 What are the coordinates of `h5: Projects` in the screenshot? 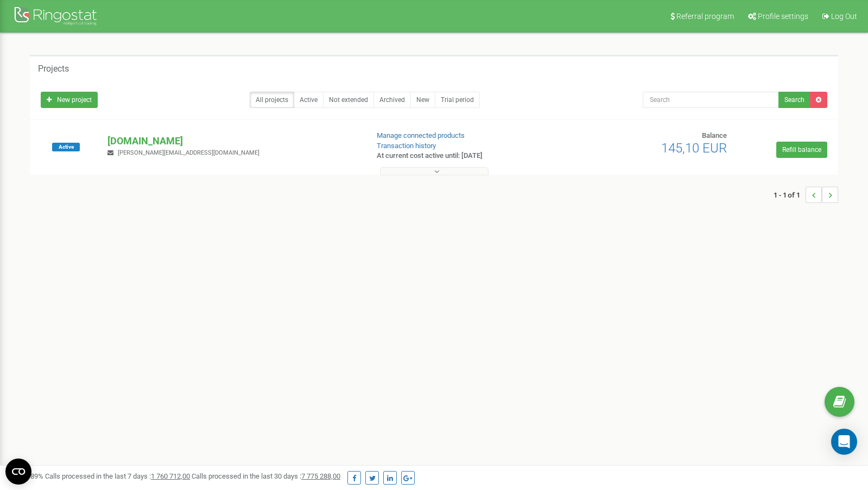 It's located at (53, 69).